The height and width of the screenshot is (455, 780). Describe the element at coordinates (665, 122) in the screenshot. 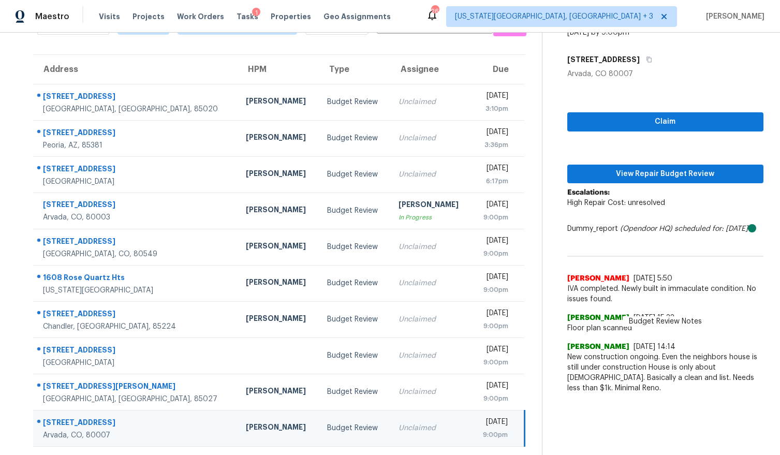

I see `span: Claim` at that location.